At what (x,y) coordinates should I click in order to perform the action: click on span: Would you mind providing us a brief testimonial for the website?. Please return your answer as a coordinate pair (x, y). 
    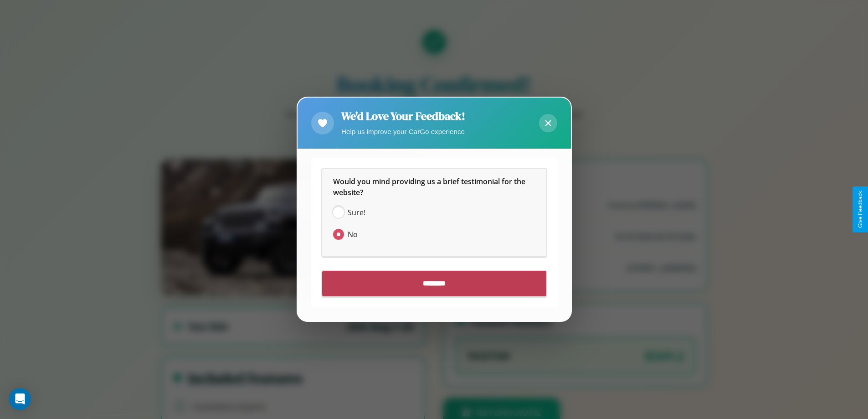
    Looking at the image, I should click on (430, 187).